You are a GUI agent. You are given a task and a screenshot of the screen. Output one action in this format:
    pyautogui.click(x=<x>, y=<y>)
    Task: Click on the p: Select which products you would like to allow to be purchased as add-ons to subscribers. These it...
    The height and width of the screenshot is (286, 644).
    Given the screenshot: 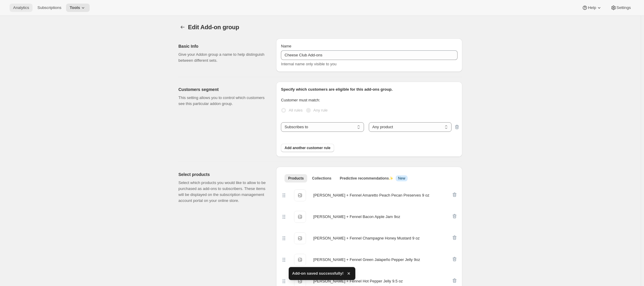 What is the action you would take?
    pyautogui.click(x=222, y=192)
    